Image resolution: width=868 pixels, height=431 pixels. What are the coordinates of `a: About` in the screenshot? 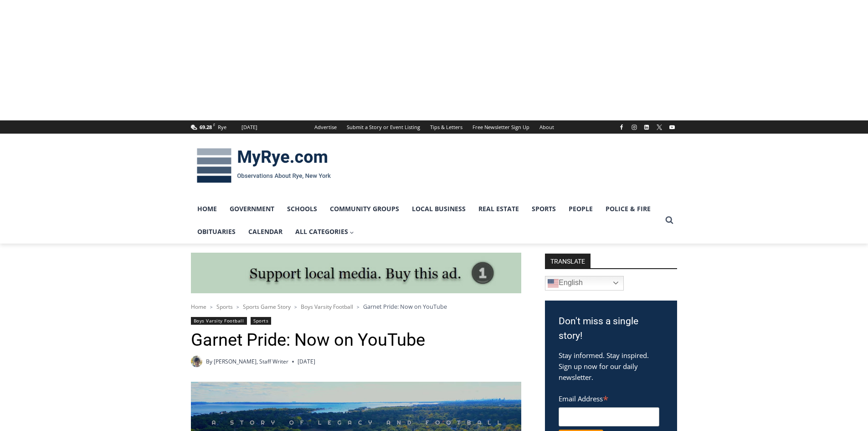 It's located at (546, 127).